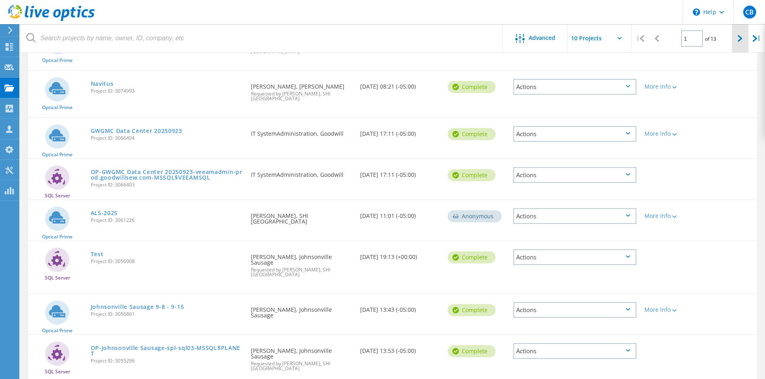  Describe the element at coordinates (167, 314) in the screenshot. I see `span: Project ID: 3056861` at that location.